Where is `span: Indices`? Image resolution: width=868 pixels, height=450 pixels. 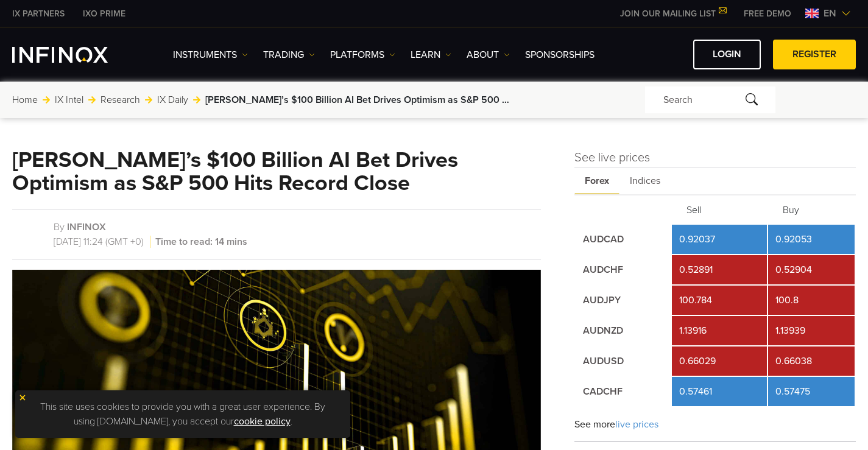 span: Indices is located at coordinates (645, 181).